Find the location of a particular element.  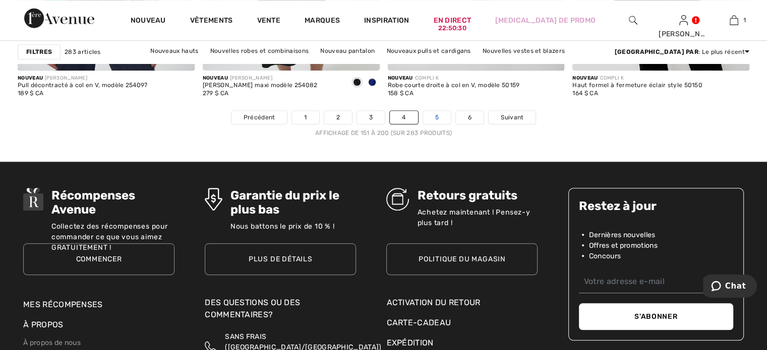

font: Chat is located at coordinates (32, 12).